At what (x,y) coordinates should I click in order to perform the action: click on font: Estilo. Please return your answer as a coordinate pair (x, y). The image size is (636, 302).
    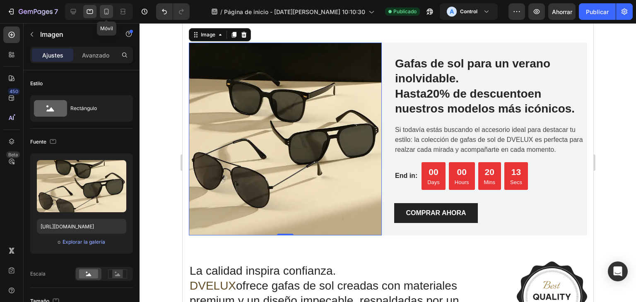
    Looking at the image, I should click on (36, 83).